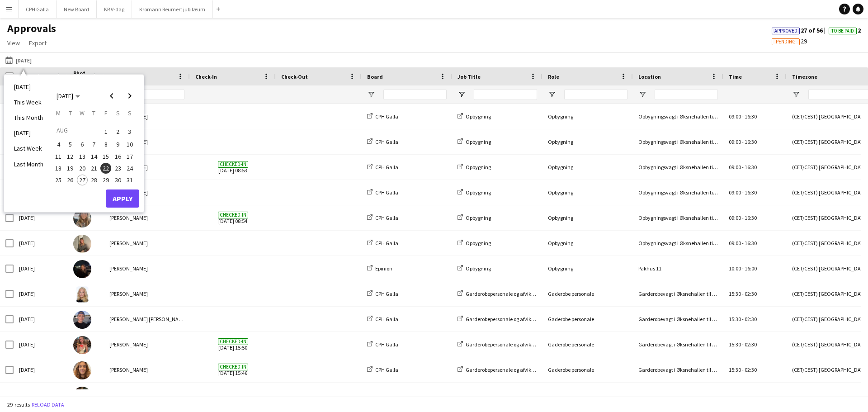 This screenshot has height=412, width=868. Describe the element at coordinates (94, 156) in the screenshot. I see `span: 14` at that location.